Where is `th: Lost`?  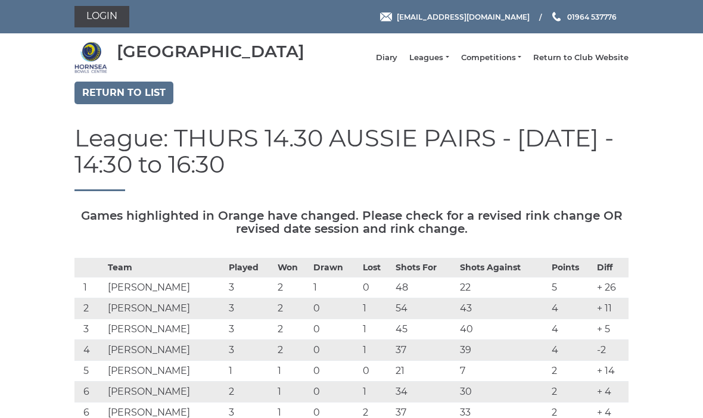 th: Lost is located at coordinates (376, 268).